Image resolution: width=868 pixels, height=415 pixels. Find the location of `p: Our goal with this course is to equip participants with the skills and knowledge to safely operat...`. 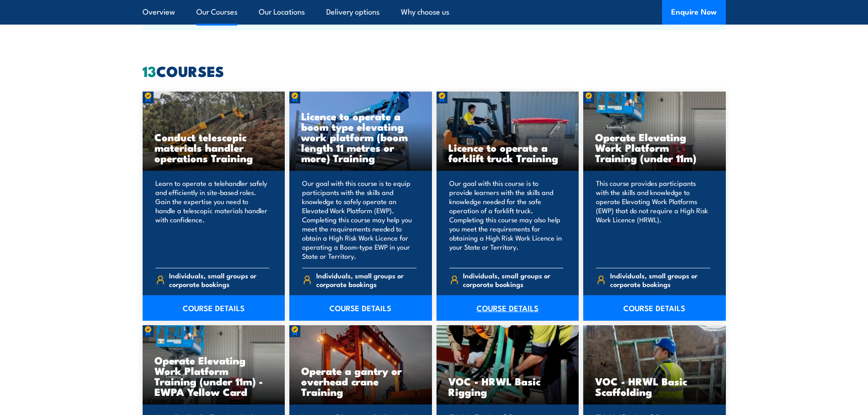

p: Our goal with this course is to equip participants with the skills and knowledge to safely operat... is located at coordinates (359, 219).